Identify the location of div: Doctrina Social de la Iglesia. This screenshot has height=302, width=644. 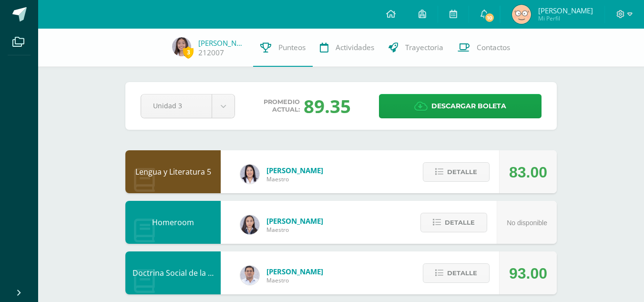
(173, 273).